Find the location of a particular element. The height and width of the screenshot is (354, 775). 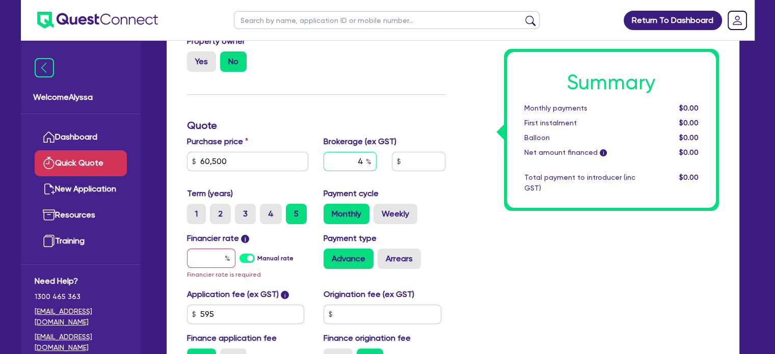

label: 3 is located at coordinates (245, 214).